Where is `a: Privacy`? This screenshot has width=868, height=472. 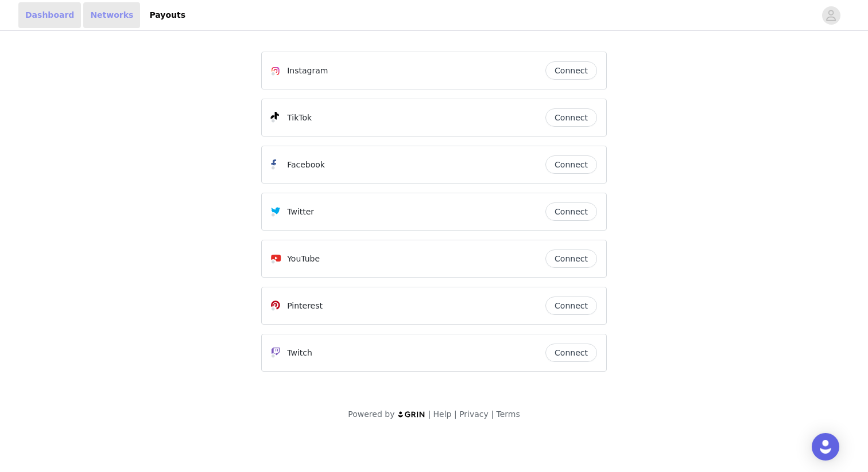 a: Privacy is located at coordinates (474, 414).